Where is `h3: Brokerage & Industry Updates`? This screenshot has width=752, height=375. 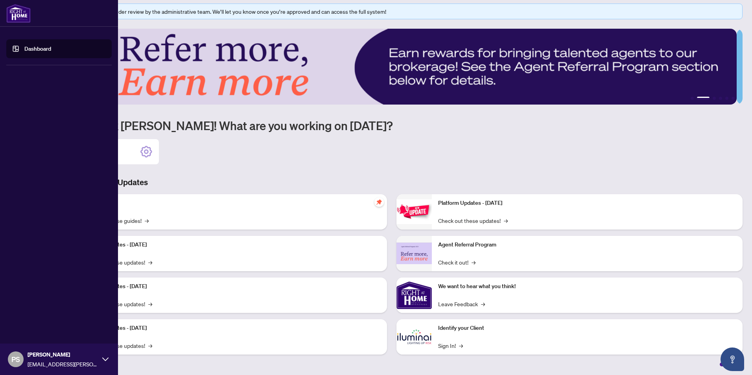
h3: Brokerage & Industry Updates is located at coordinates (392, 183).